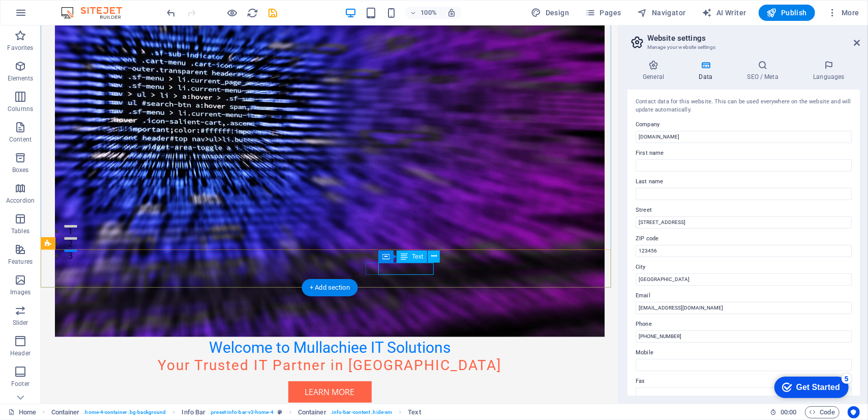  Describe the element at coordinates (273, 13) in the screenshot. I see `i: Save (Ctrl+S)` at that location.